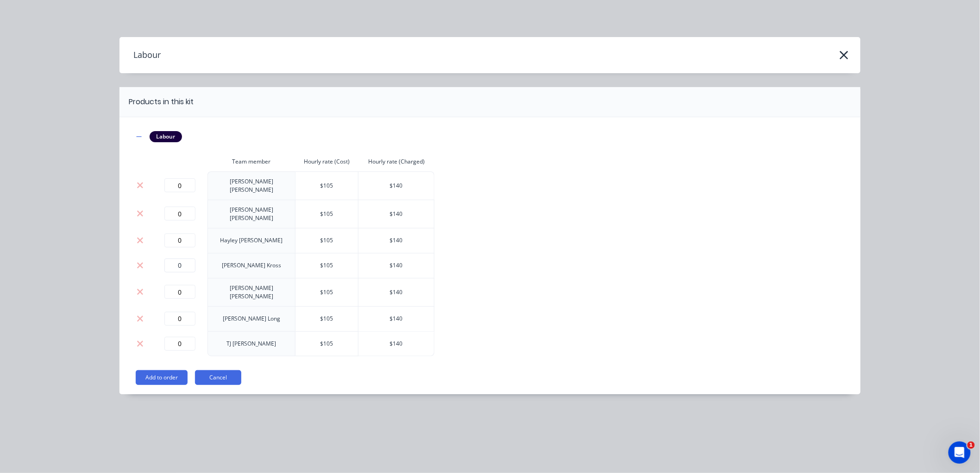 Image resolution: width=980 pixels, height=473 pixels. What do you see at coordinates (218, 378) in the screenshot?
I see `button: Cancel` at bounding box center [218, 378].